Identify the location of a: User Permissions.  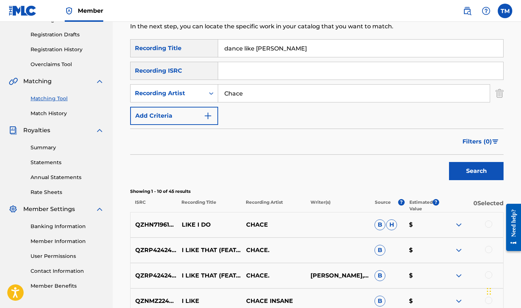
(67, 256).